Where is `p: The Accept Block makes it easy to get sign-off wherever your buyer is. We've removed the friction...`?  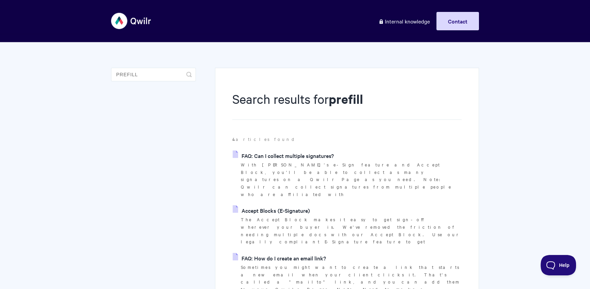
p: The Accept Block makes it easy to get sign-off wherever your buyer is. We've removed the friction... is located at coordinates (351, 231).